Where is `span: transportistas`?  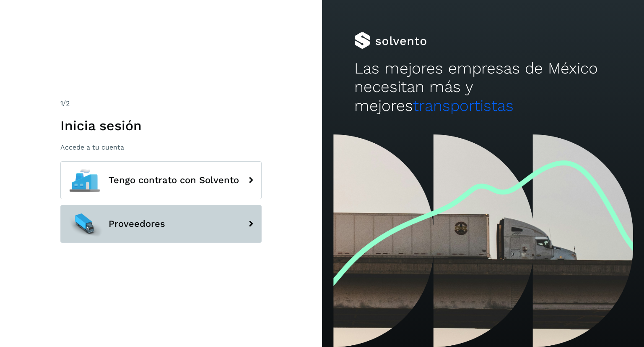 span: transportistas is located at coordinates (463, 105).